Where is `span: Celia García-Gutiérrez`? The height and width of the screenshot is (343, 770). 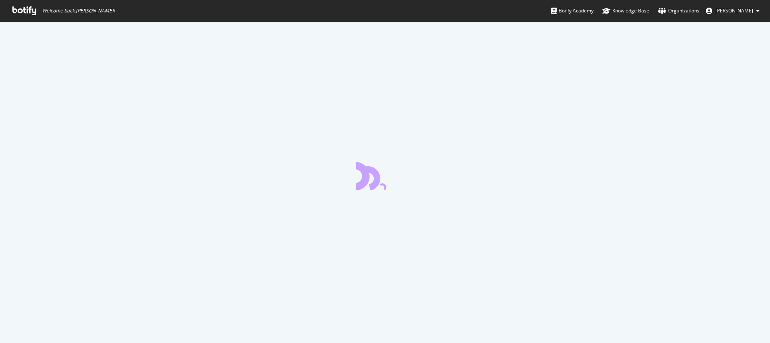 span: Celia García-Gutiérrez is located at coordinates (734, 10).